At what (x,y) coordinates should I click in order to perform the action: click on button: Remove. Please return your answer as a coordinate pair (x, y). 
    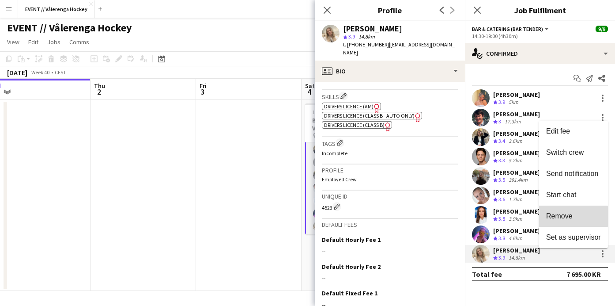
    Looking at the image, I should click on (574, 216).